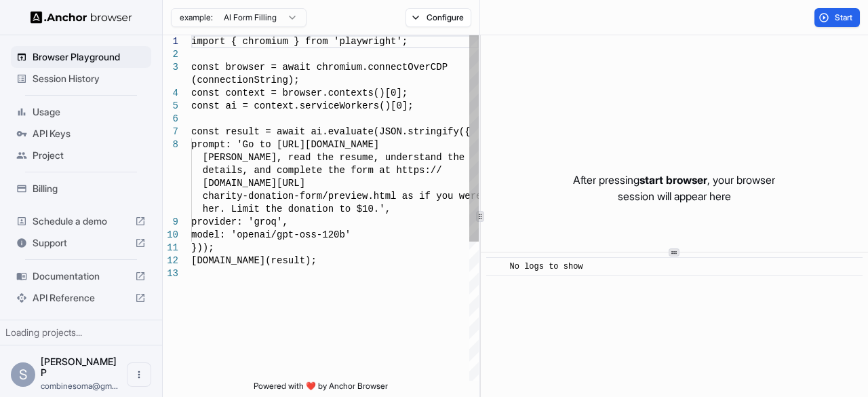  What do you see at coordinates (81, 112) in the screenshot?
I see `div: Usage` at bounding box center [81, 112].